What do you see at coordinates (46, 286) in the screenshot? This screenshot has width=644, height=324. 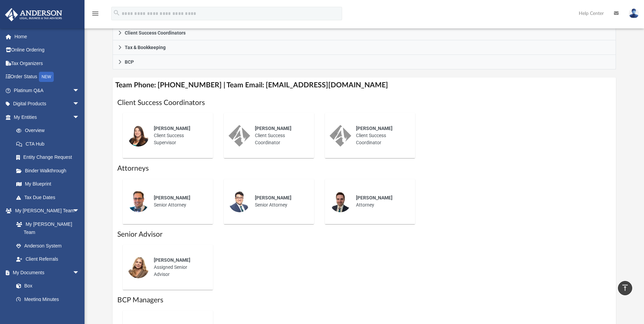 I see `a: Box` at bounding box center [46, 286].